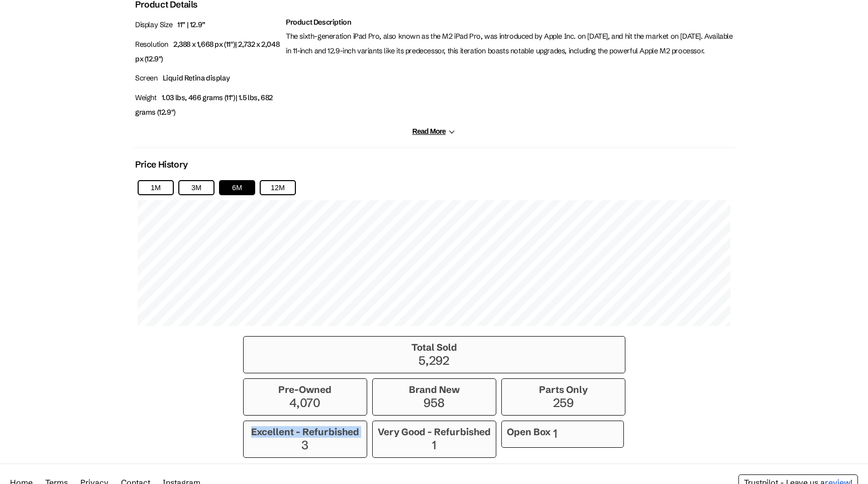 This screenshot has height=484, width=868. Describe the element at coordinates (563, 403) in the screenshot. I see `p: 259` at that location.